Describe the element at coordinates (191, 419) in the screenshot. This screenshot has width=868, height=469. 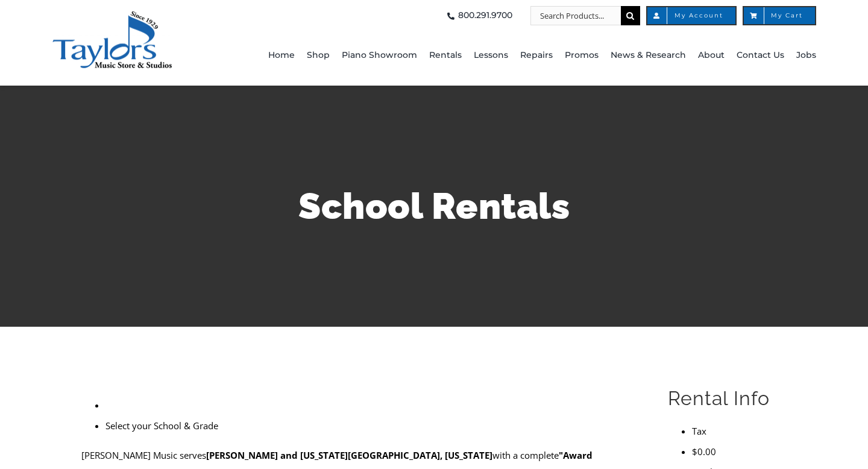
I see `strong: School Approved` at that location.